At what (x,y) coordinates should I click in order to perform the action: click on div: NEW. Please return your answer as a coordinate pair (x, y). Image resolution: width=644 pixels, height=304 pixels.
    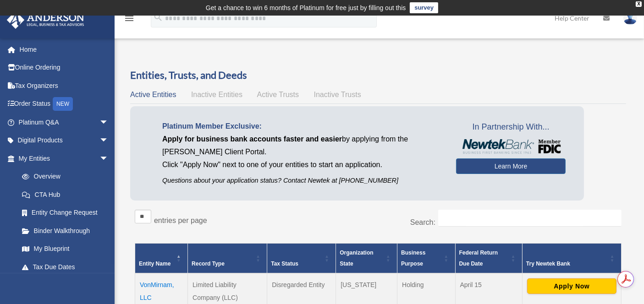
    Looking at the image, I should click on (63, 104).